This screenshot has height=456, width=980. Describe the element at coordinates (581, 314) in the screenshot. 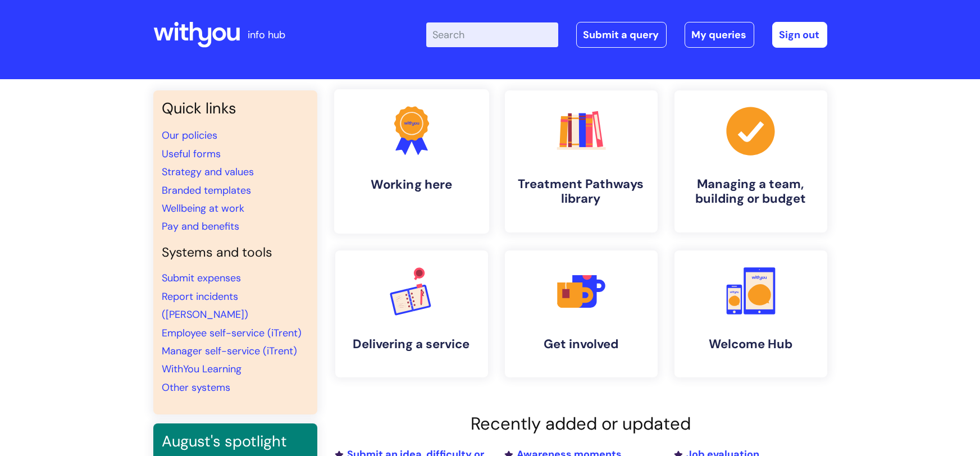

I see `a: Get involved` at that location.